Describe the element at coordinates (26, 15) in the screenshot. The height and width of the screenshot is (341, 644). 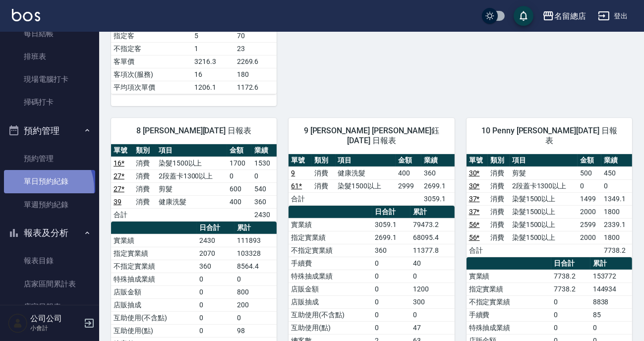
I see `img: Logo` at that location.